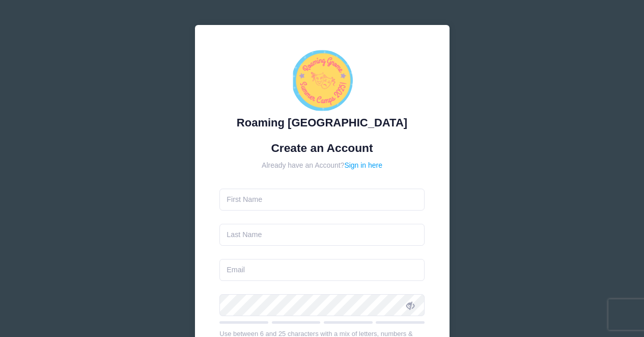 This screenshot has width=644, height=337. What do you see at coordinates (363, 165) in the screenshot?
I see `a: Sign in here` at bounding box center [363, 165].